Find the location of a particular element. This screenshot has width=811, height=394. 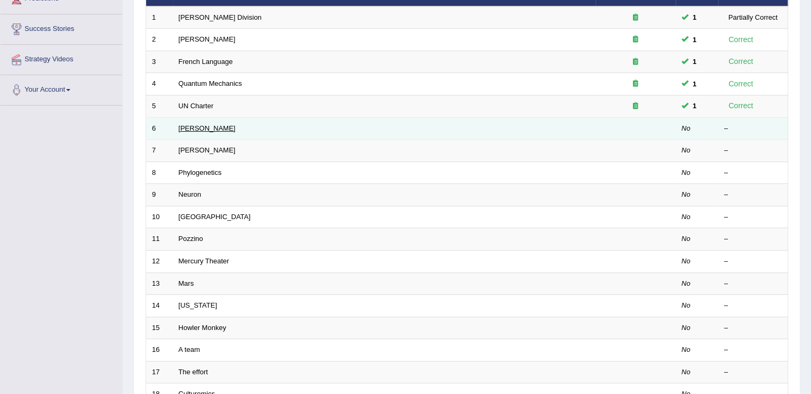

td: 5 is located at coordinates (159, 107).